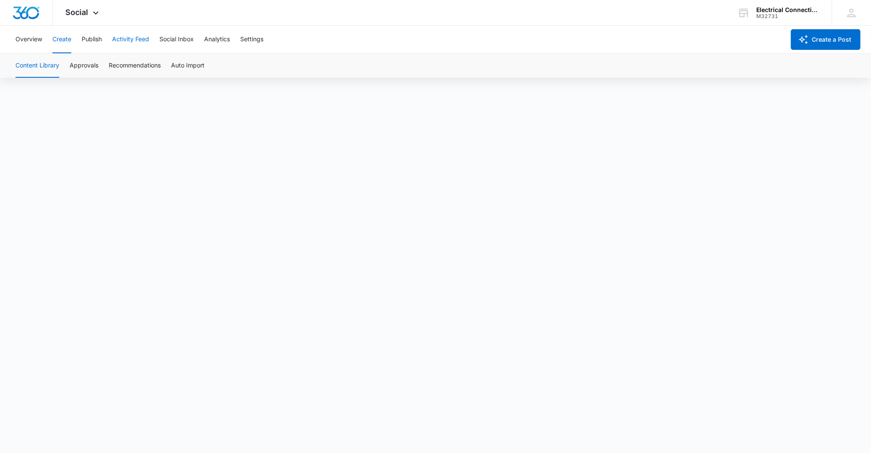 Image resolution: width=871 pixels, height=453 pixels. What do you see at coordinates (217, 40) in the screenshot?
I see `button: Analytics` at bounding box center [217, 40].